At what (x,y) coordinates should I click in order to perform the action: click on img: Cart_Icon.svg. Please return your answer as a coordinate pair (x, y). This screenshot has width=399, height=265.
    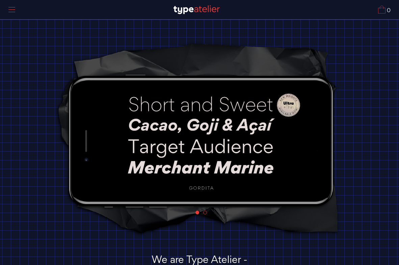
    Looking at the image, I should click on (382, 9).